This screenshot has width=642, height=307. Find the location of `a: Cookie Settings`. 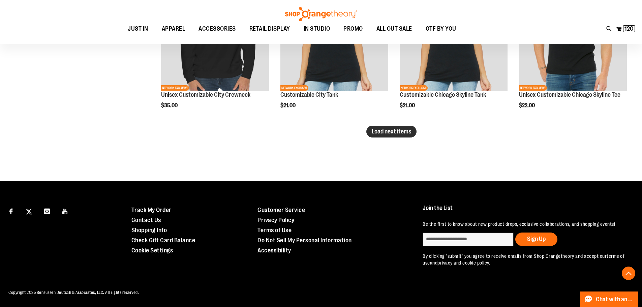

a: Cookie Settings is located at coordinates (152, 250).